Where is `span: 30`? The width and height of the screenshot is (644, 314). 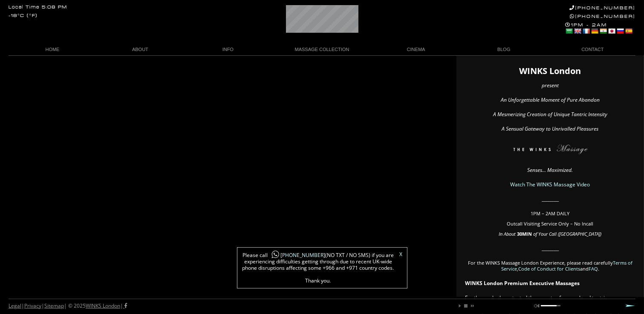 span: 30 is located at coordinates (520, 234).